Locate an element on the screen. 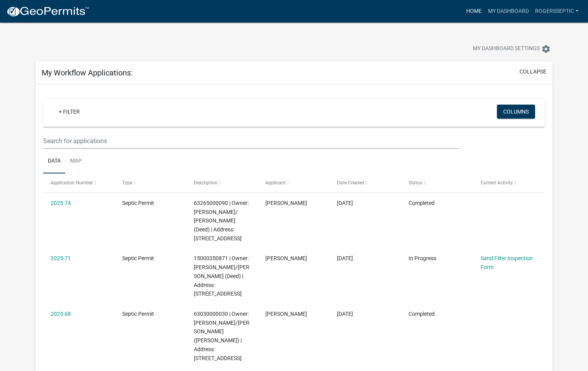 This screenshot has width=588, height=371. datatable-header-cell: Description is located at coordinates (222, 183).